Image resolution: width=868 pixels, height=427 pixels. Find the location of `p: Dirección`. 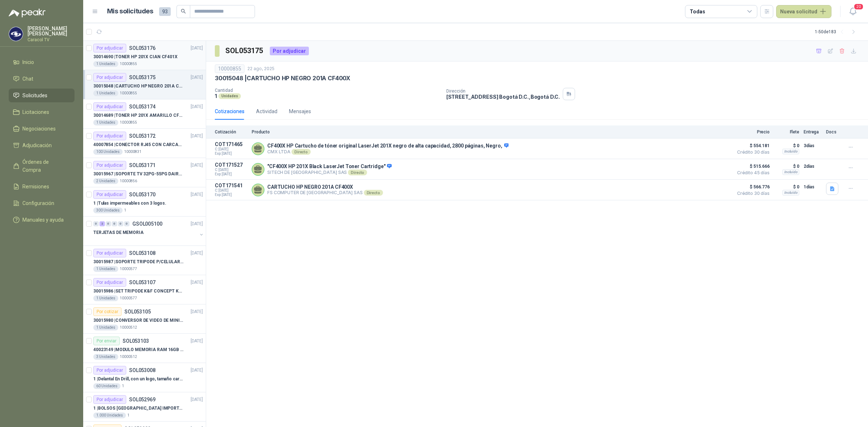

p: Dirección is located at coordinates (503, 91).